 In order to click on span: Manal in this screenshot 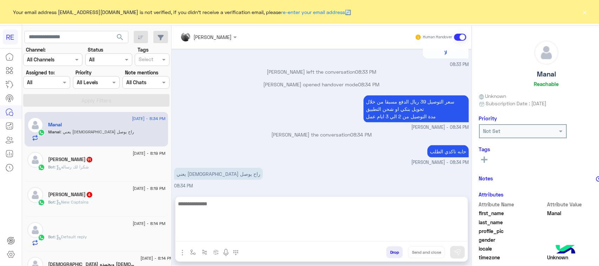, I will do `click(54, 132)`.